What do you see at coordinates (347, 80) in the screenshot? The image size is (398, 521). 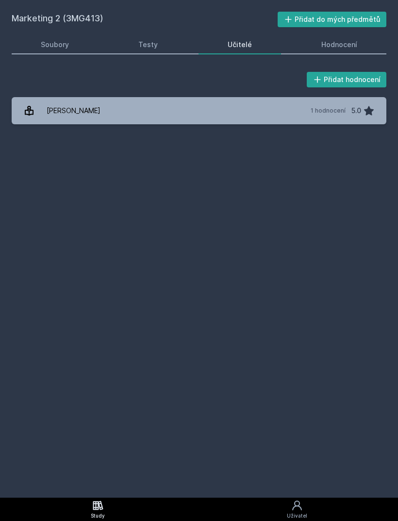 I see `button: Přidat hodnocení` at bounding box center [347, 80].